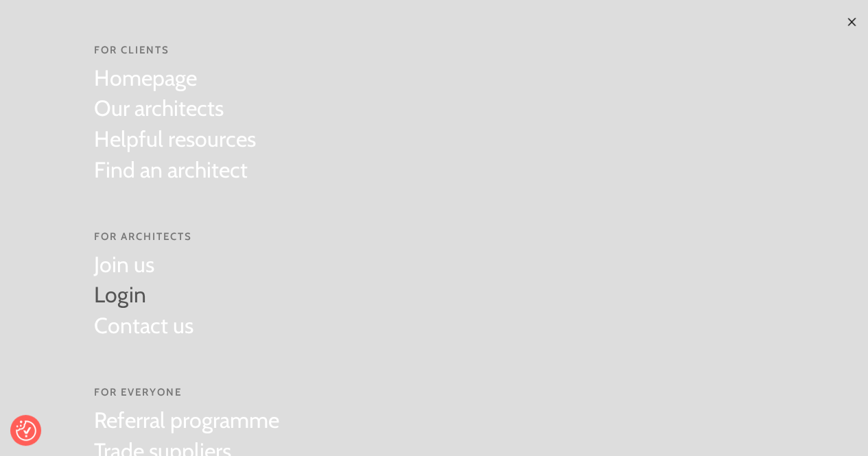 Image resolution: width=868 pixels, height=456 pixels. I want to click on button: Consent Preferences, so click(26, 431).